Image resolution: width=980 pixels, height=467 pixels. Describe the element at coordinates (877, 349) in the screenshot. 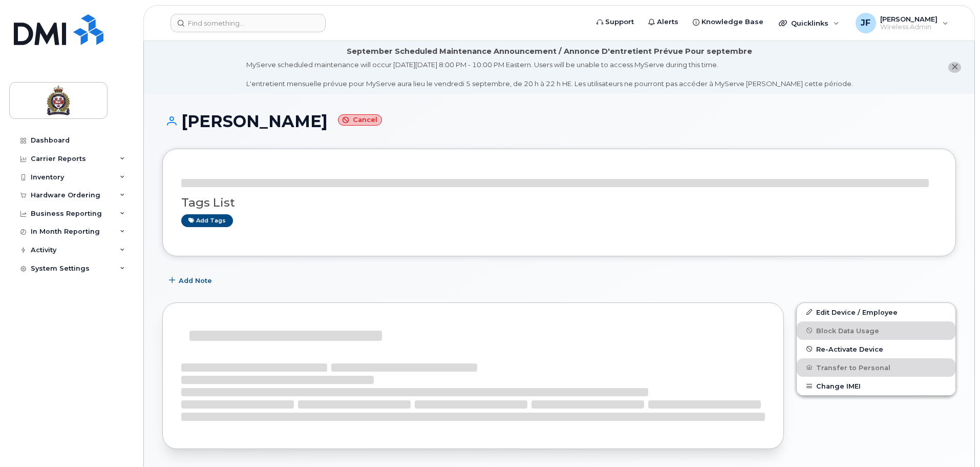

I see `button: Re-Activate Device` at that location.